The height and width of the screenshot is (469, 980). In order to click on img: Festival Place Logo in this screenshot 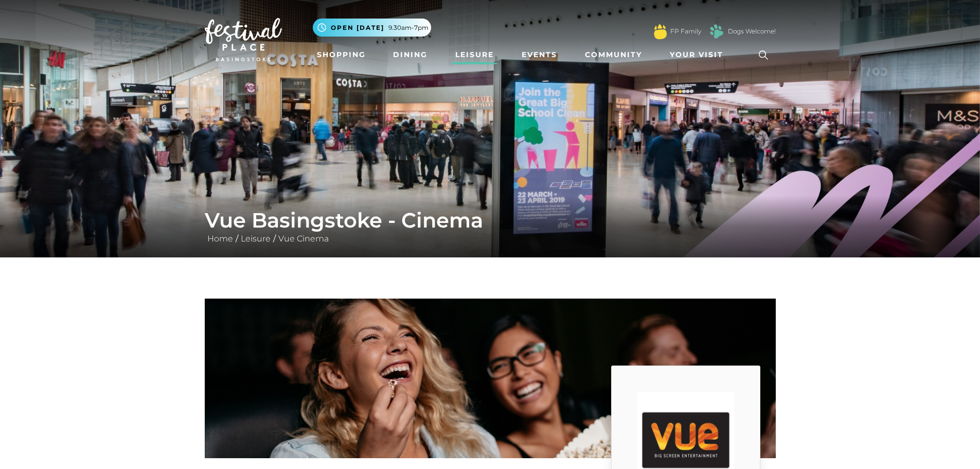, I will do `click(244, 39)`.